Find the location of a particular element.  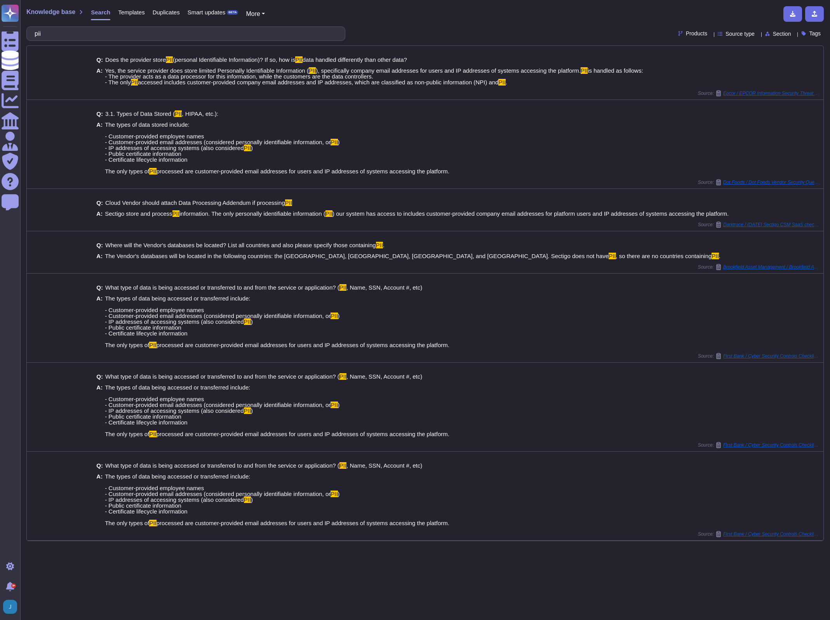

span: ) our system has access to includes customer-provided company email addresses for platform users ... is located at coordinates (531, 213).